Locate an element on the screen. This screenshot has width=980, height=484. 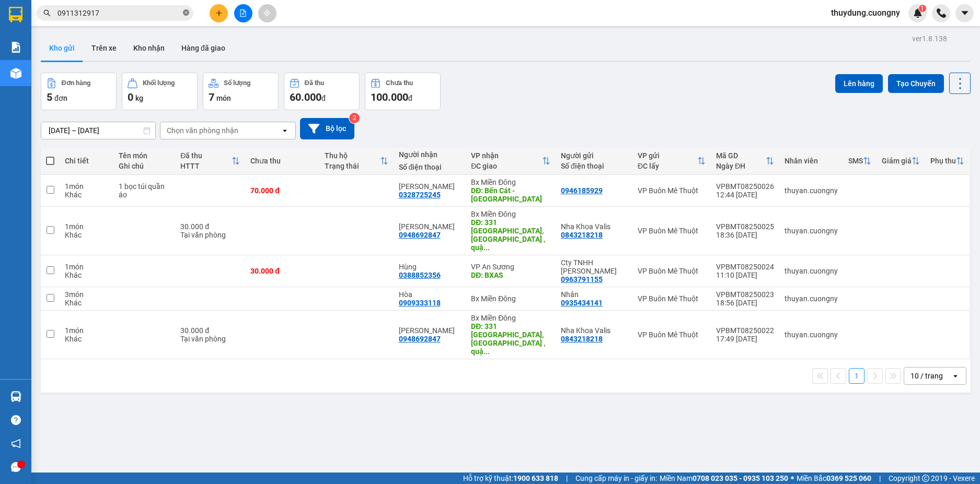
span: copyright is located at coordinates (926, 479).